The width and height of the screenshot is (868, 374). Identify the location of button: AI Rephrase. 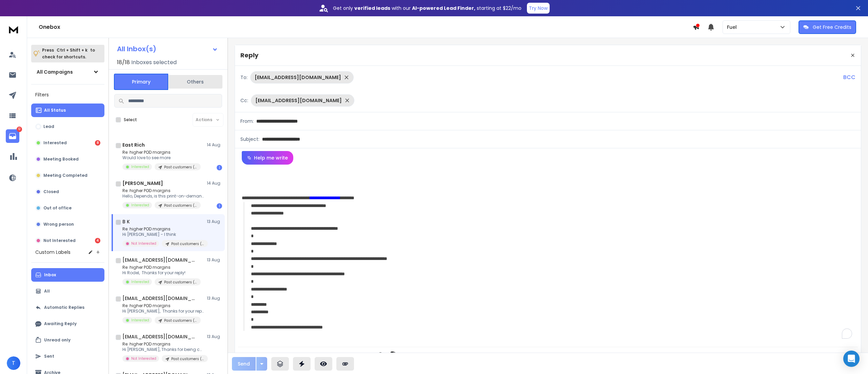
(261, 355).